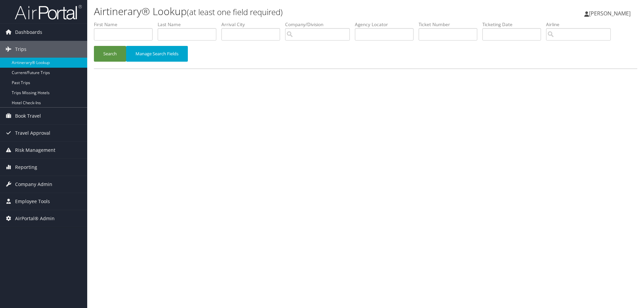 This screenshot has height=308, width=644. What do you see at coordinates (320, 24) in the screenshot?
I see `label: Company/Division` at bounding box center [320, 24].